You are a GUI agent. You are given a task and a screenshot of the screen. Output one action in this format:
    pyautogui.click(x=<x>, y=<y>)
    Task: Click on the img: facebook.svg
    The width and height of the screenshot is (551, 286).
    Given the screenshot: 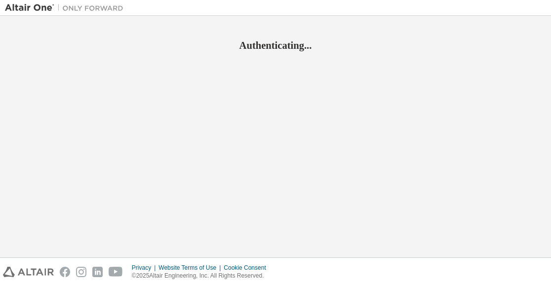 What is the action you would take?
    pyautogui.click(x=65, y=272)
    